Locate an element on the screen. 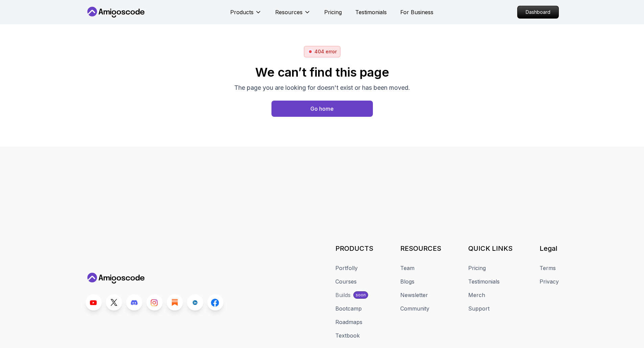 The height and width of the screenshot is (348, 644). a: Bootcamp is located at coordinates (348, 309).